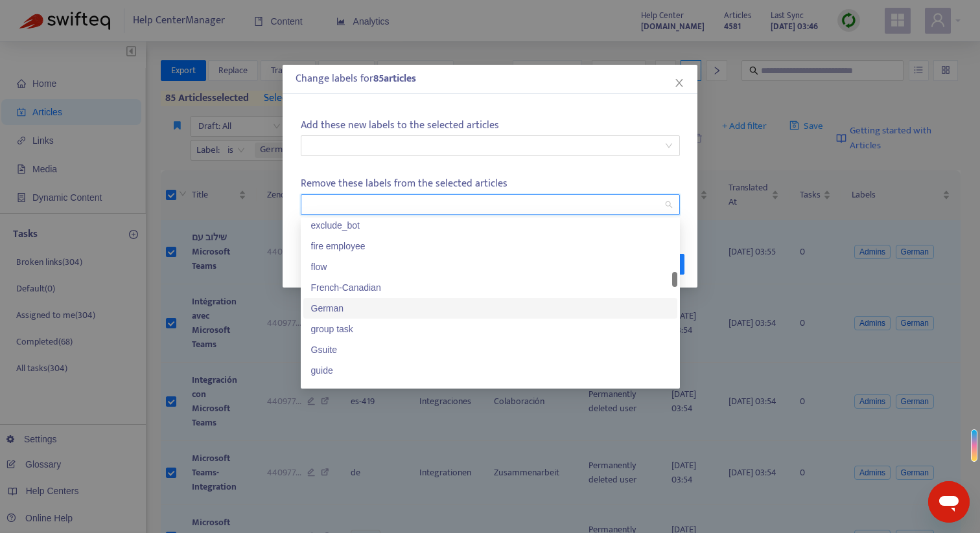 The image size is (980, 533). I want to click on div: German, so click(490, 308).